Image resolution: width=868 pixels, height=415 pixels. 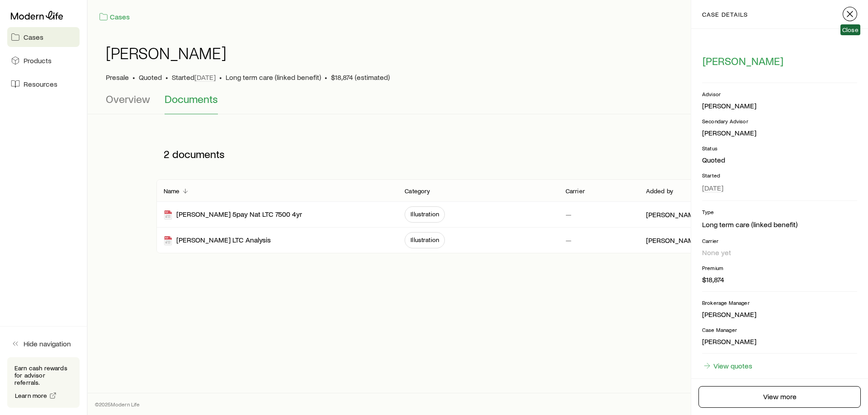 What do you see at coordinates (117, 77) in the screenshot?
I see `p: Presale` at bounding box center [117, 77].